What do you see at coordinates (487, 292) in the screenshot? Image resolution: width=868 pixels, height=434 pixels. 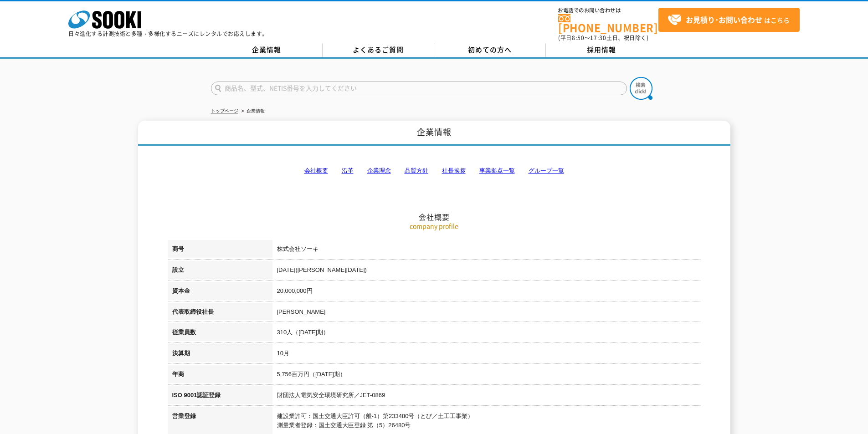 I see `td: 20,000,000円` at bounding box center [487, 292].